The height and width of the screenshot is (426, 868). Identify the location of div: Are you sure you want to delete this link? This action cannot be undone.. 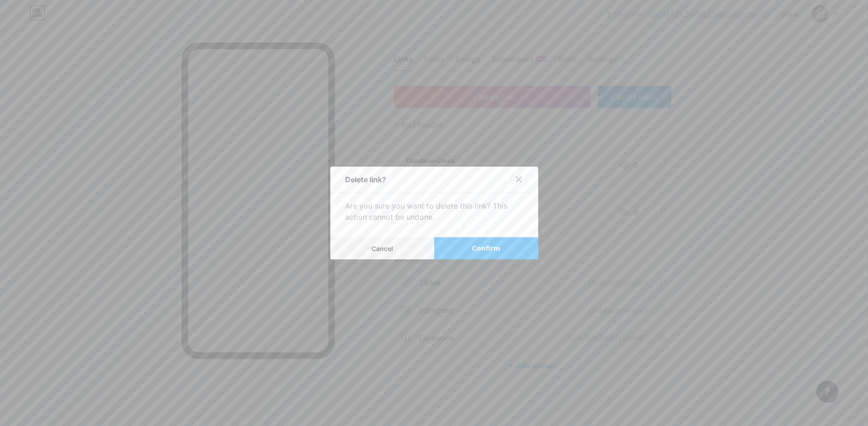
(434, 212).